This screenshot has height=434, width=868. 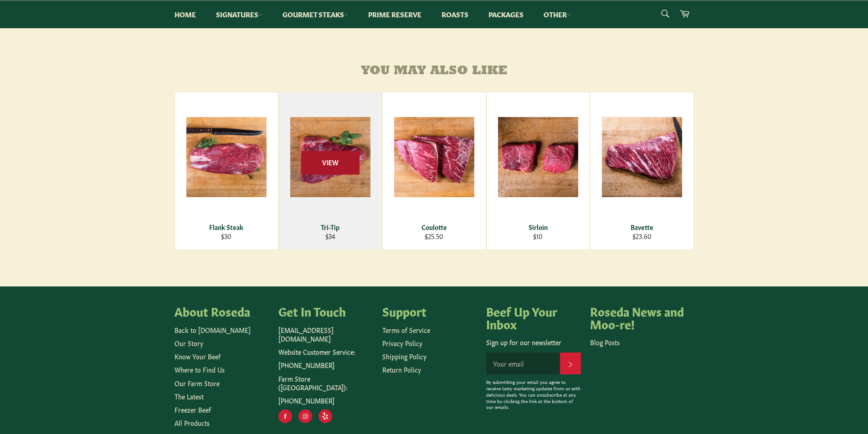 What do you see at coordinates (325, 311) in the screenshot?
I see `h4: Get In Touch` at bounding box center [325, 311].